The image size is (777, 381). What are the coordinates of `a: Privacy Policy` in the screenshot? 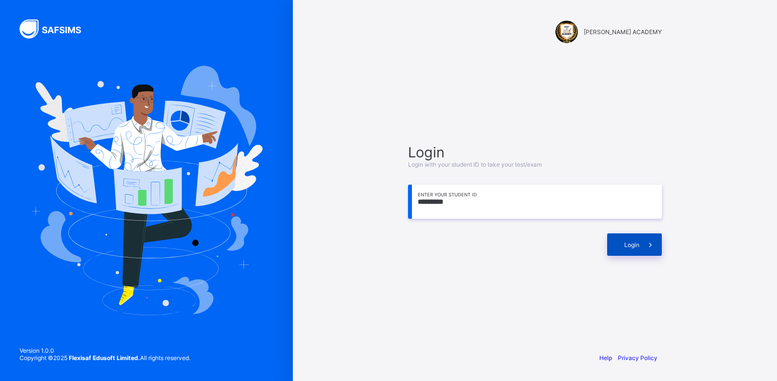 It's located at (637, 358).